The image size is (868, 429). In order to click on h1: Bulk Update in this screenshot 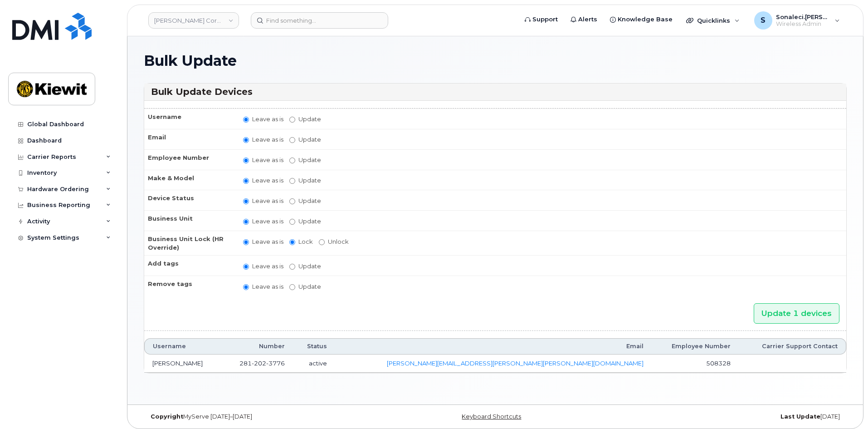, I will do `click(496, 60)`.